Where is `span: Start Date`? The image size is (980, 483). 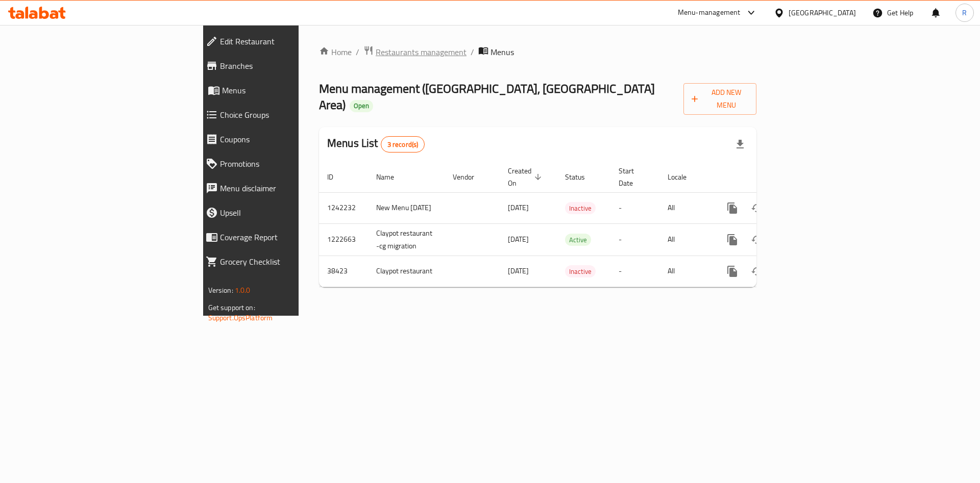
span: Start Date is located at coordinates (633, 177).